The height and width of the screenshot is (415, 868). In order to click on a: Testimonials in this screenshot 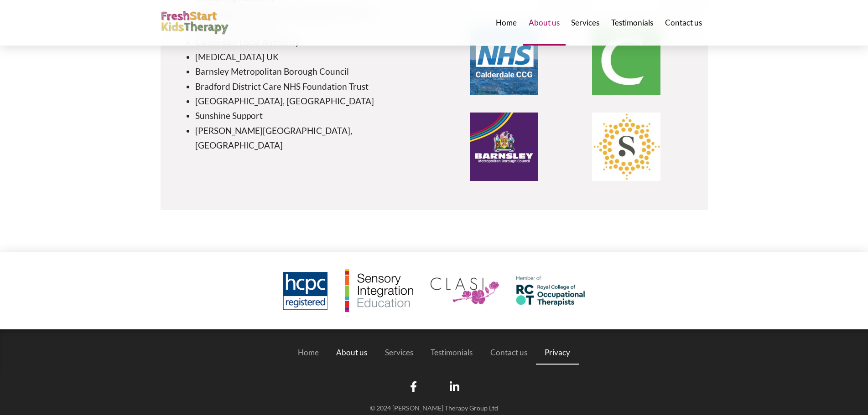, I will do `click(452, 353)`.